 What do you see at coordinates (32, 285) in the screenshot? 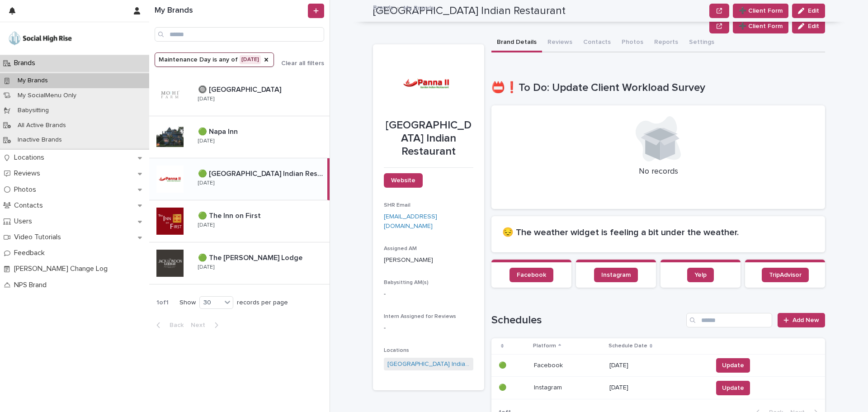
I see `p: NPS Brand` at bounding box center [32, 285].